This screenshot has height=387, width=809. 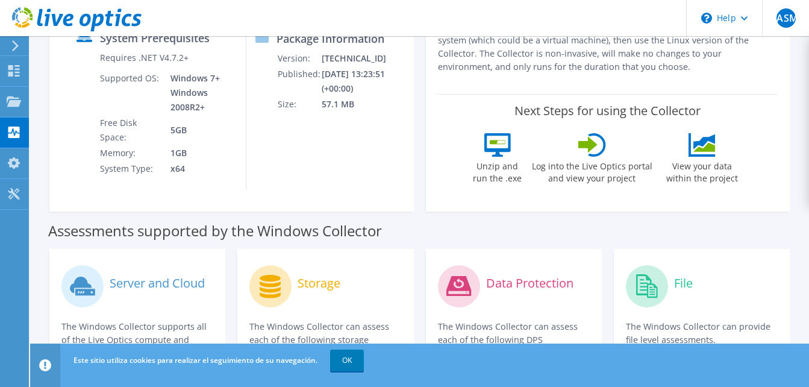 What do you see at coordinates (299, 58) in the screenshot?
I see `td: Version:` at bounding box center [299, 58].